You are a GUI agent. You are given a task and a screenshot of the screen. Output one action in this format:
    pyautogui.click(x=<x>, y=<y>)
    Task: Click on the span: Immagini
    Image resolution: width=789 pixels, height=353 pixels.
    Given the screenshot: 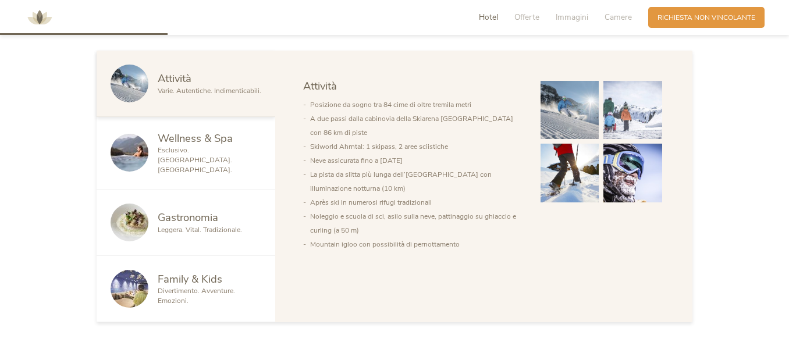 What is the action you would take?
    pyautogui.click(x=572, y=17)
    